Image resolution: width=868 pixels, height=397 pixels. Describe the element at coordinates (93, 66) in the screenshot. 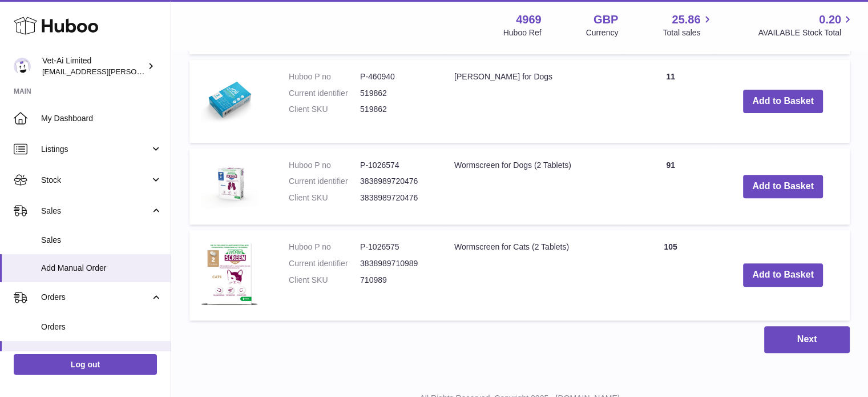

I see `div: Vet-Ai Limited` at that location.